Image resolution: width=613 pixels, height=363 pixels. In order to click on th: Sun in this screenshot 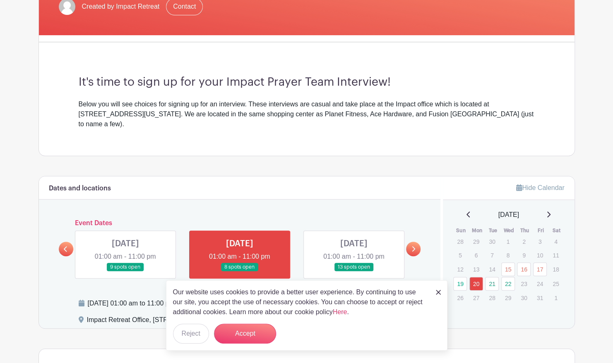, I will do `click(461, 231)`.